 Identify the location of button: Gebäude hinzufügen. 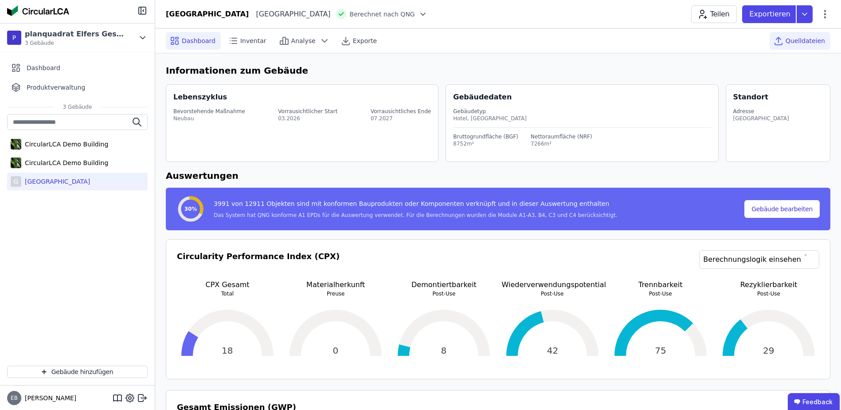
(77, 371).